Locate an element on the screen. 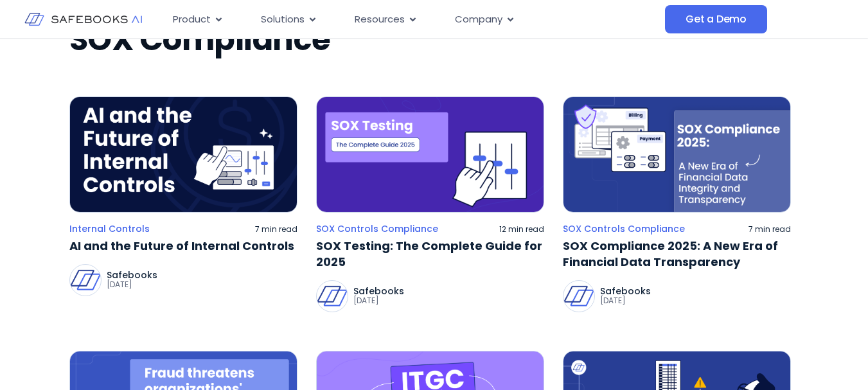 Image resolution: width=868 pixels, height=390 pixels. a: Get a Demo is located at coordinates (716, 20).